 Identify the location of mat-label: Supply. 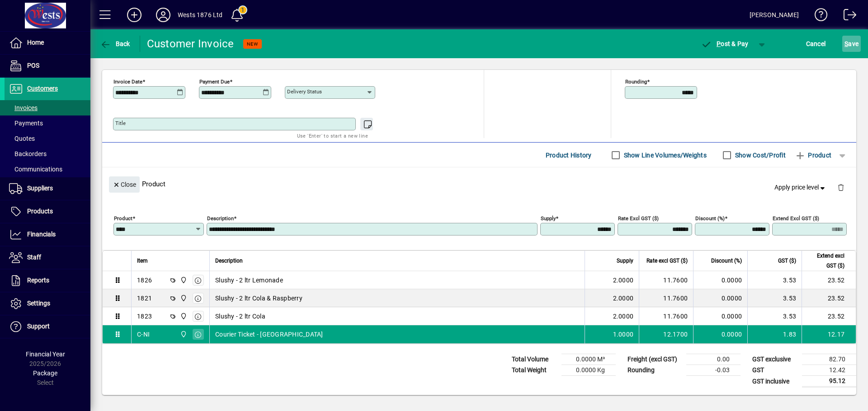
(548, 219).